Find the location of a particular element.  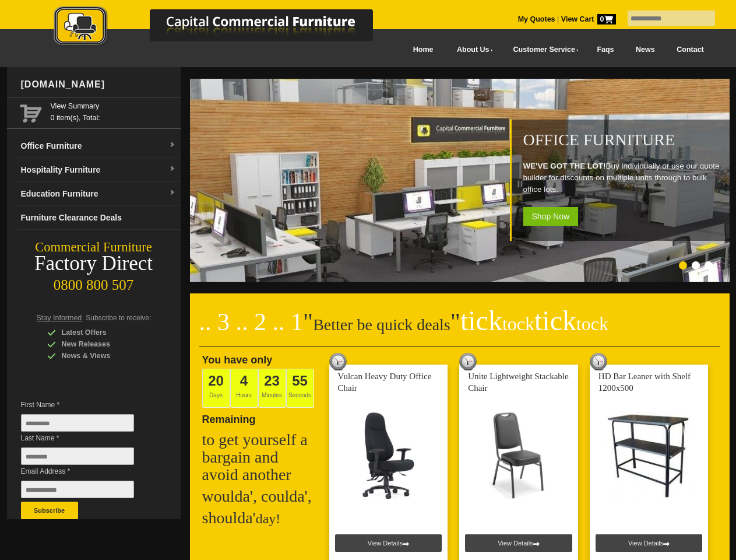

a: Customer Service is located at coordinates (542, 49).